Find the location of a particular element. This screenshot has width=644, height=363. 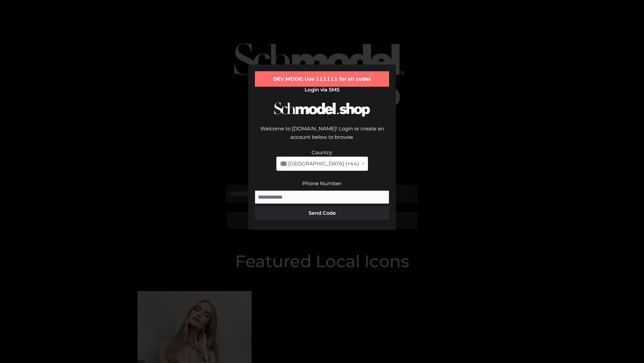

img: Schmodel Logo is located at coordinates (322, 109).